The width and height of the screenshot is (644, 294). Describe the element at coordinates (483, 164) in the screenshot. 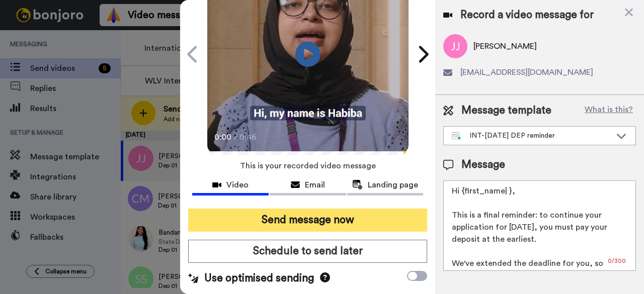

I see `span: Message` at that location.